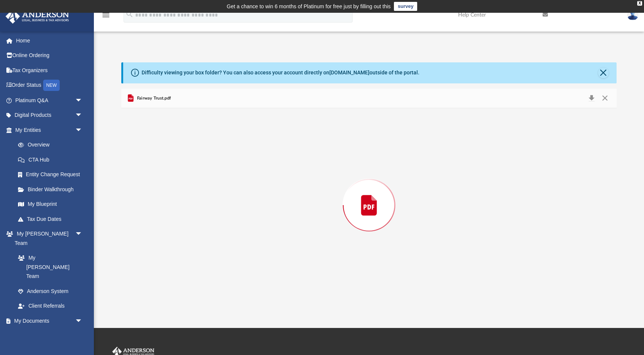 The image size is (644, 355). Describe the element at coordinates (48, 336) in the screenshot. I see `a: Box` at that location.